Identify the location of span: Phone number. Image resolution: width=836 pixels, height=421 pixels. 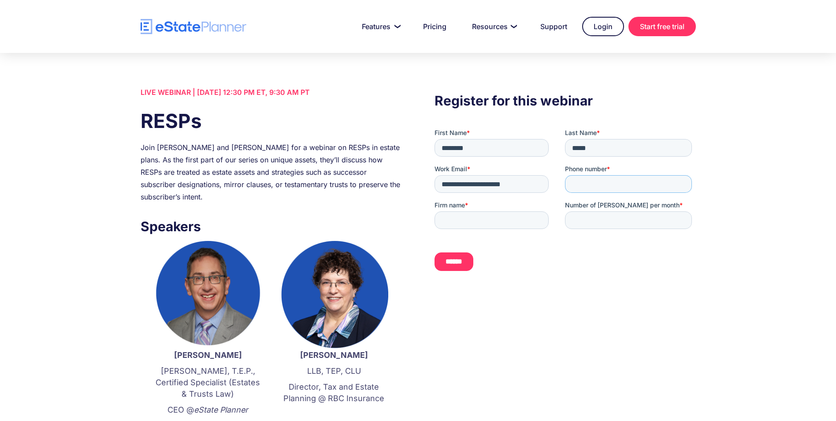
(151, 40).